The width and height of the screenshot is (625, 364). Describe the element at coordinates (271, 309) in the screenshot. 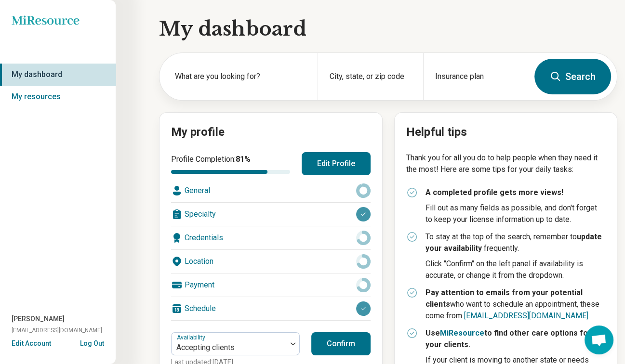

I see `div: Schedule` at that location.